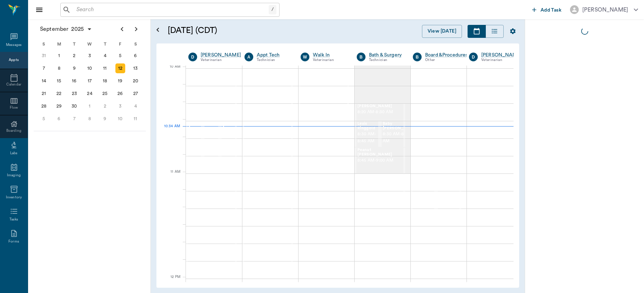  I want to click on div: Tuesday, September 30, 2025, so click(74, 106).